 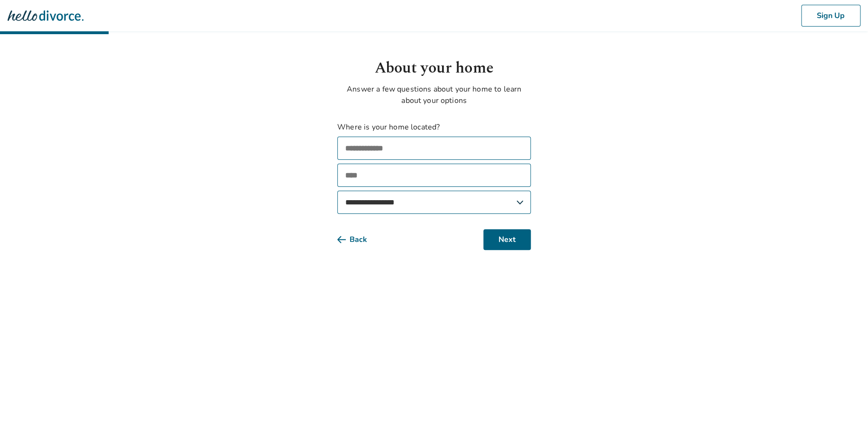 What do you see at coordinates (831, 15) in the screenshot?
I see `button: Sign Up` at bounding box center [831, 15].